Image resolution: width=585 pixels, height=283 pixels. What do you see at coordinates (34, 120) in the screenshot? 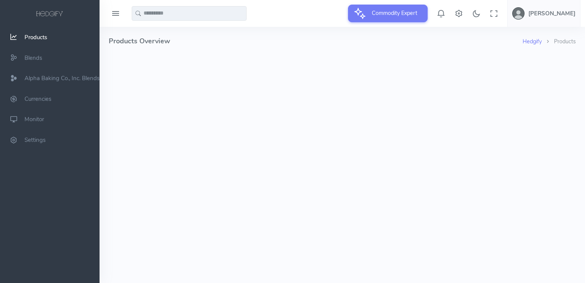
I see `span: Monitor` at bounding box center [34, 120].